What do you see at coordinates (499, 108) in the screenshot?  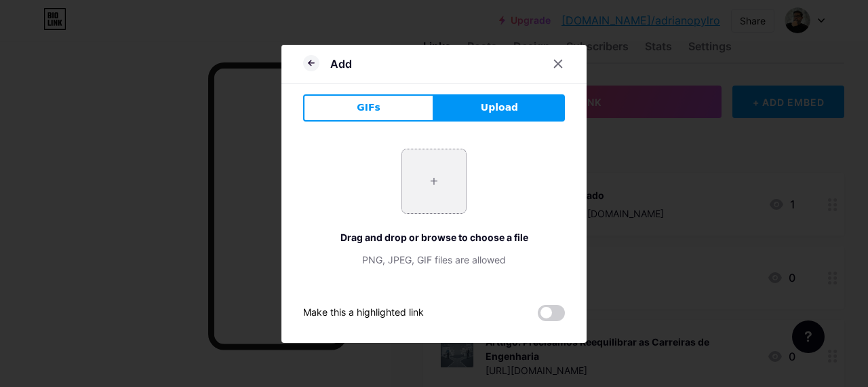 I see `span: Upload` at bounding box center [499, 108].